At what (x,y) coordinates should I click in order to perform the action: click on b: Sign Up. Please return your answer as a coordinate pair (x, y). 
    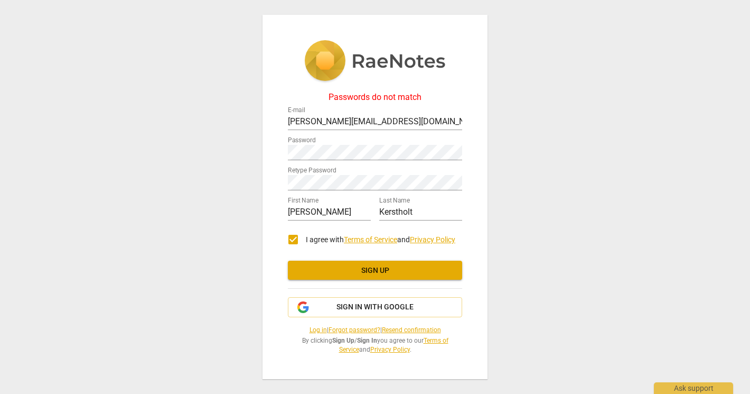
    Looking at the image, I should click on (343, 340).